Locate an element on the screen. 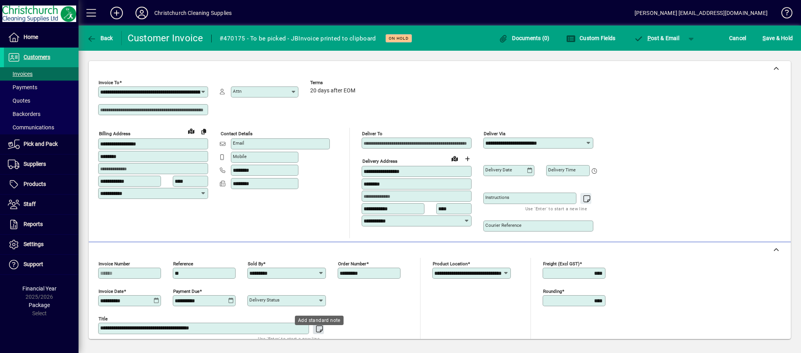  span: Terms is located at coordinates (334, 82).